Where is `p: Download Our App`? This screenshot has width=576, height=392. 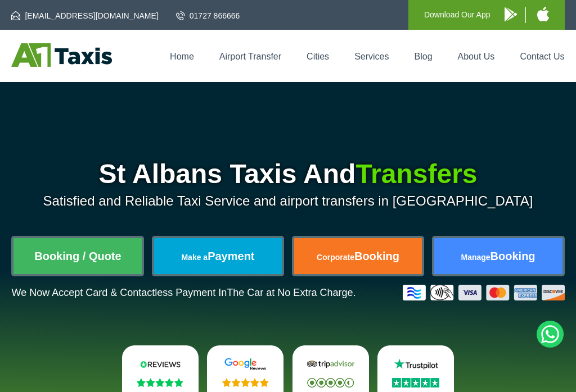 p: Download Our App is located at coordinates (457, 14).